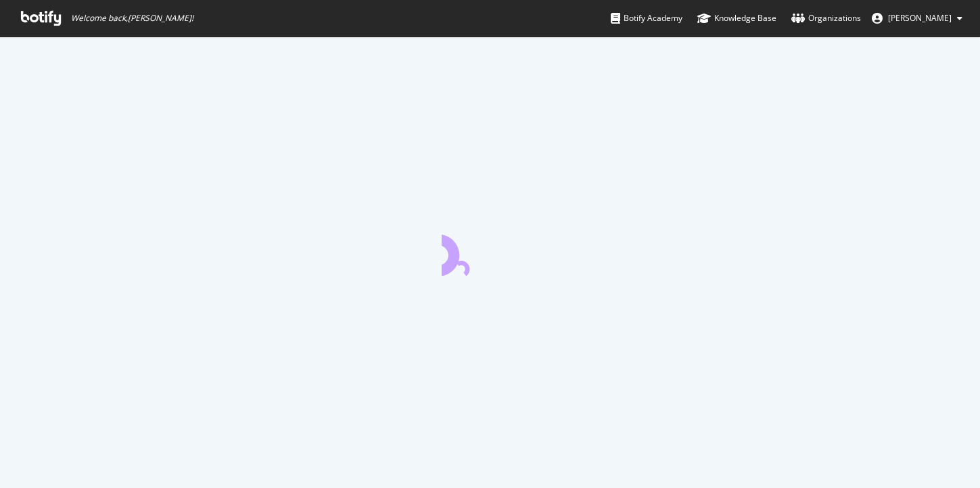 The height and width of the screenshot is (488, 980). What do you see at coordinates (920, 18) in the screenshot?
I see `span: Jamie Cottle` at bounding box center [920, 18].